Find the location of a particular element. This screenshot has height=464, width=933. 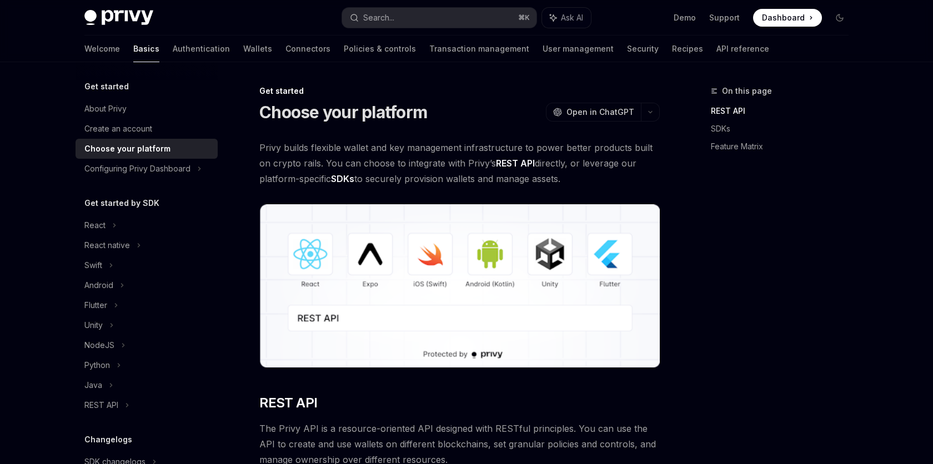

a: Authentication is located at coordinates (201, 49).